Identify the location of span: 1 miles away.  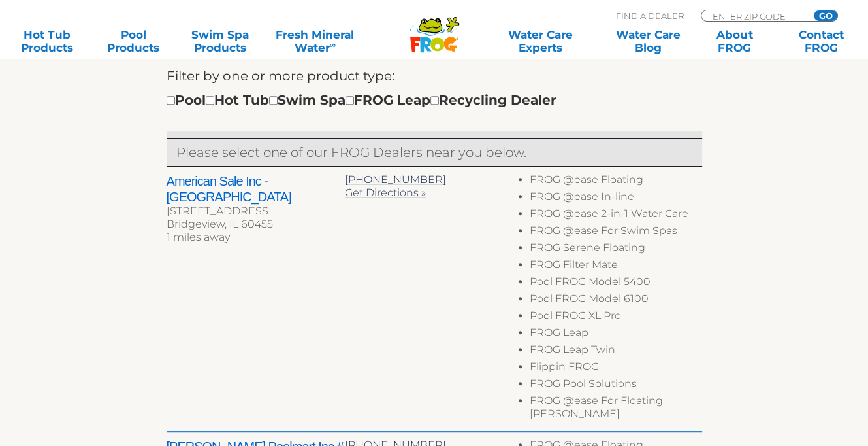
(198, 236).